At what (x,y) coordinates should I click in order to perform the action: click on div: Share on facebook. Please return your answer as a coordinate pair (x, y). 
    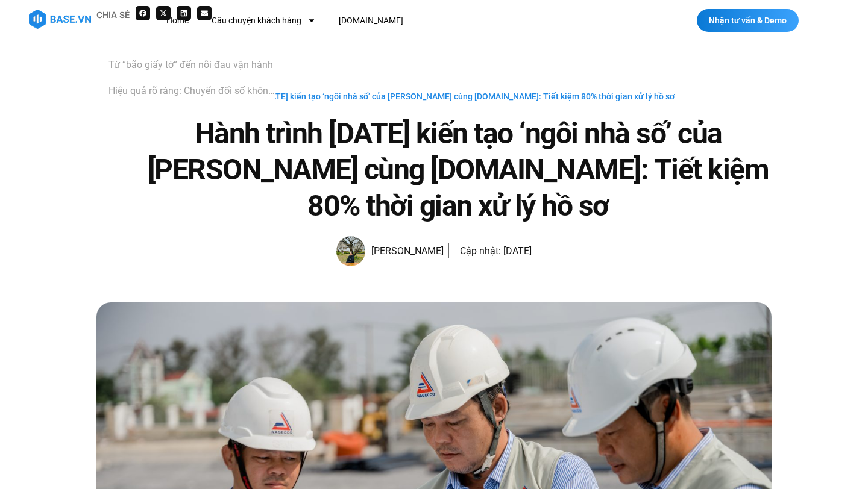
    Looking at the image, I should click on (143, 13).